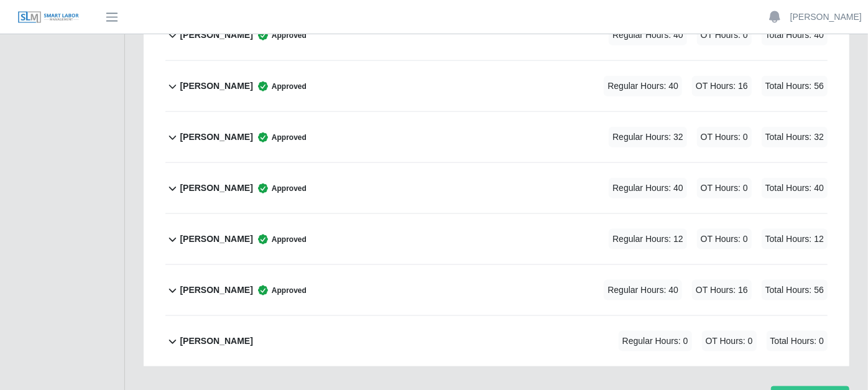  What do you see at coordinates (795, 137) in the screenshot?
I see `span: Total Hours: 32` at bounding box center [795, 137].